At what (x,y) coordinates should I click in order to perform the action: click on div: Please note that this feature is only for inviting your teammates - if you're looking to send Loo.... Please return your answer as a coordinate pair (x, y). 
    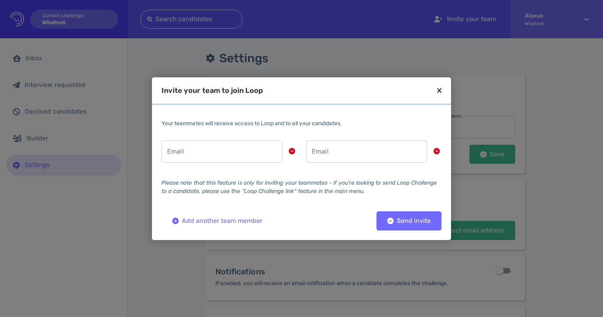
    Looking at the image, I should click on (301, 187).